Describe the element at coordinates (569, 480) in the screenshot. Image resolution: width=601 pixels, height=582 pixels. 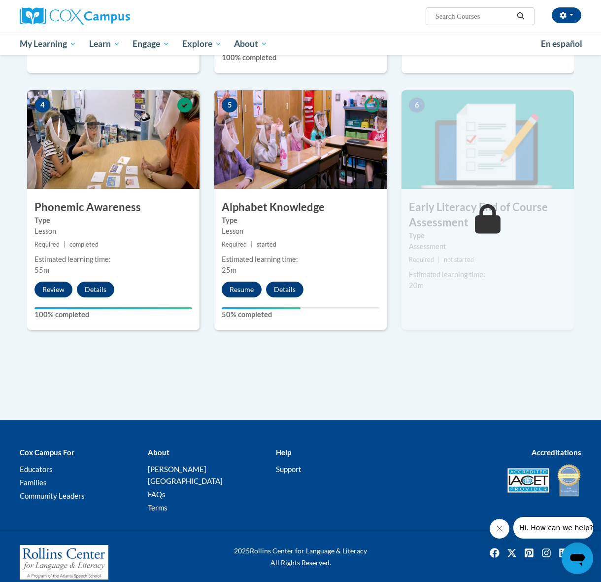
I see `img: IDA® Accredited` at that location.